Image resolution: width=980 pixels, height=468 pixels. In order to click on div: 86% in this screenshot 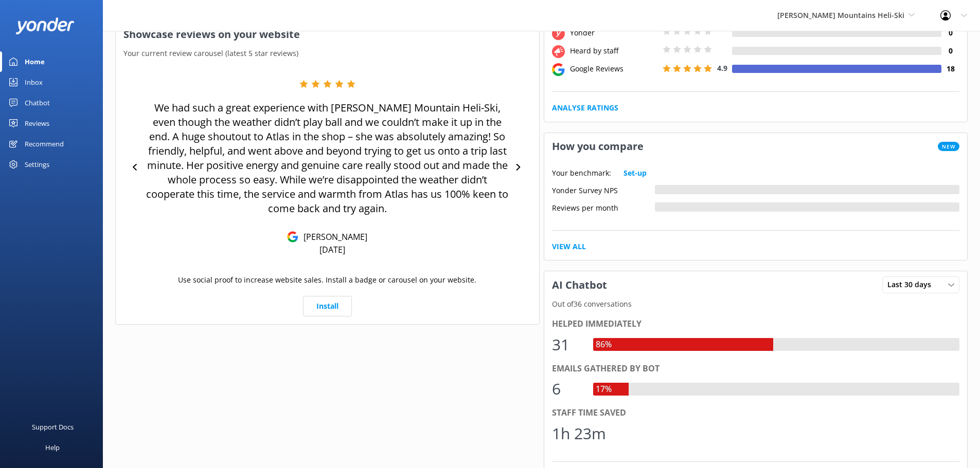, I will do `click(603, 344)`.